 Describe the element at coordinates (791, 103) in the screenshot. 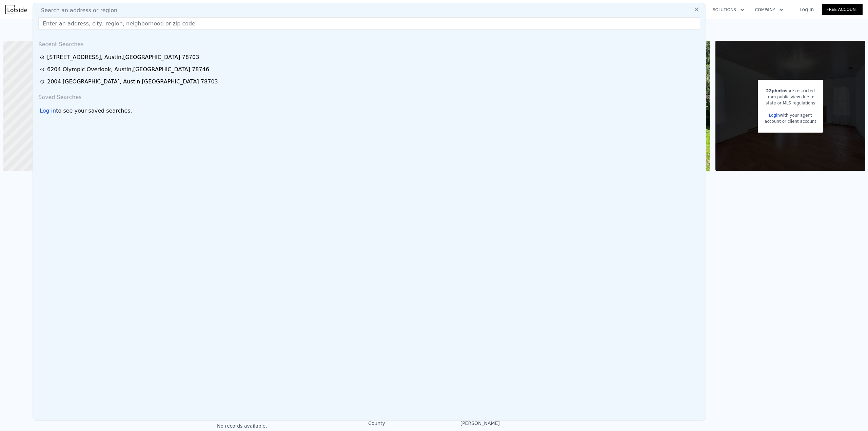

I see `div: state or MLS regulations` at that location.